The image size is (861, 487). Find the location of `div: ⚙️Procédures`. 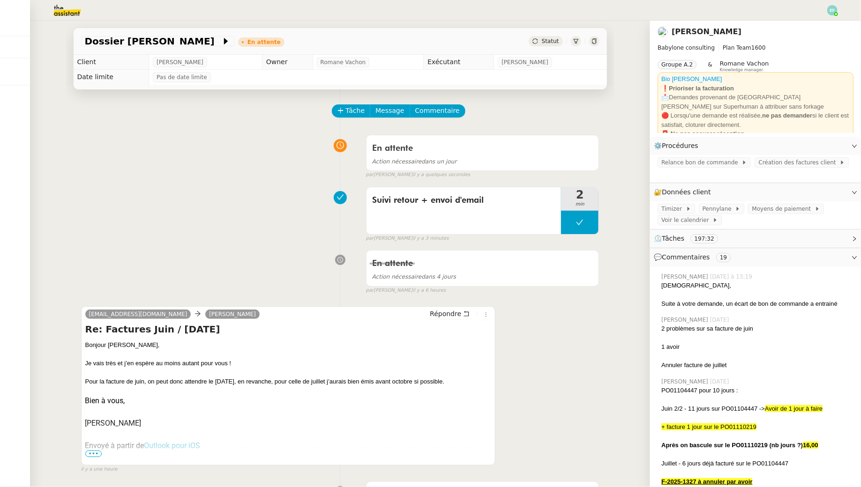

div: ⚙️Procédures is located at coordinates (756, 146).